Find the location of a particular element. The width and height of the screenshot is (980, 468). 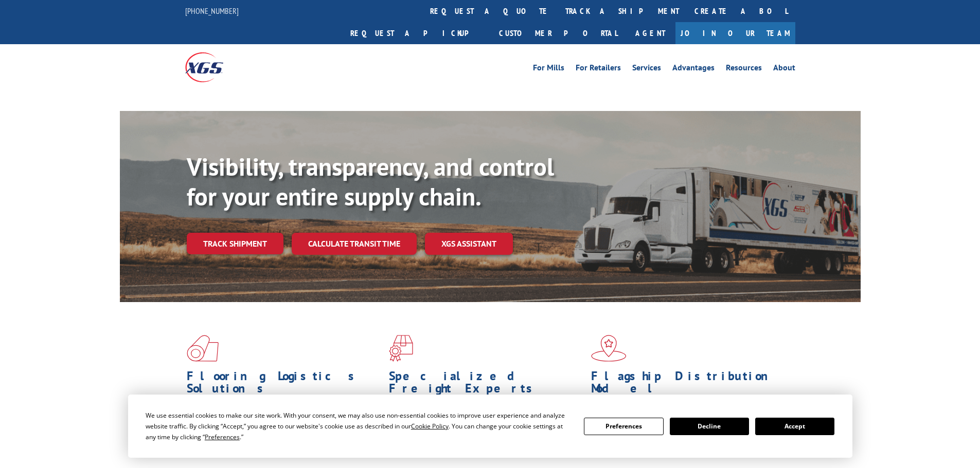

div: We use essential cookies to make our site work. With your consent, we may also use non-essential ... is located at coordinates (358, 426).